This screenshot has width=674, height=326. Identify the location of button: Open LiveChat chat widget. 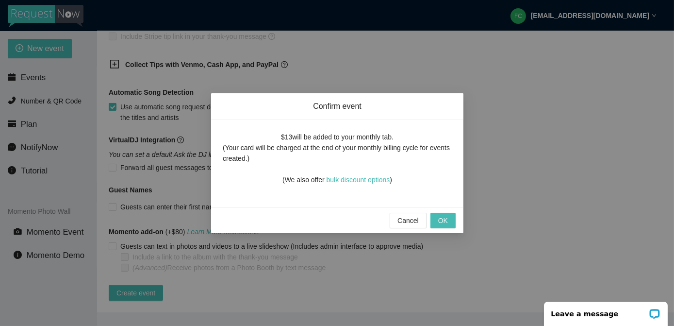
(117, 18).